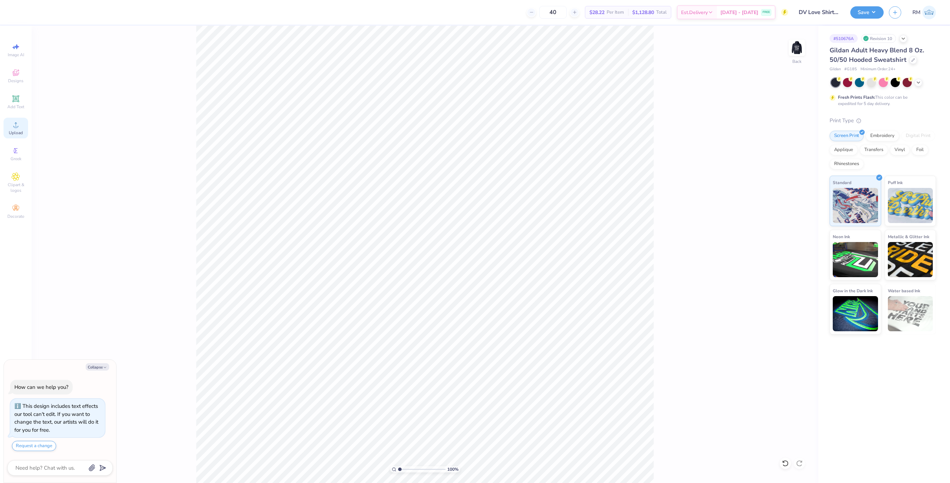 The height and width of the screenshot is (483, 950). Describe the element at coordinates (16, 81) in the screenshot. I see `span: Designs` at that location.